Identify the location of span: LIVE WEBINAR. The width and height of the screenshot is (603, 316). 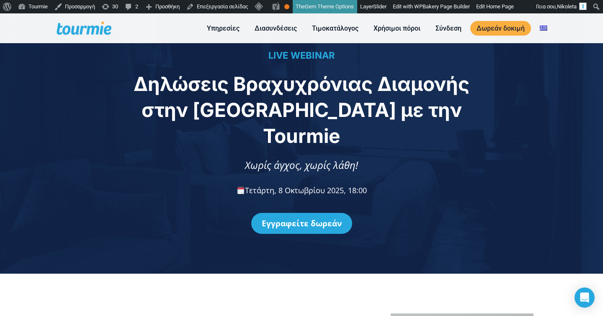
(301, 55).